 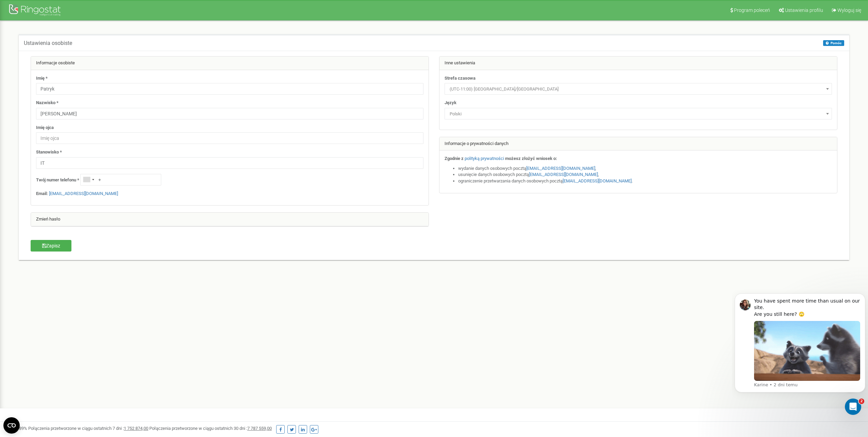 I want to click on span: Polski, so click(x=638, y=114).